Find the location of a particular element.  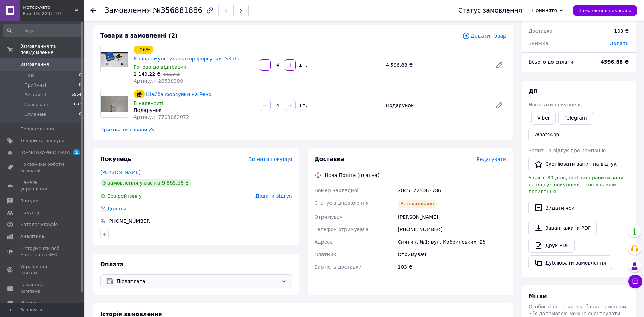

button: Скопіювати запит на відгук is located at coordinates (576, 164).